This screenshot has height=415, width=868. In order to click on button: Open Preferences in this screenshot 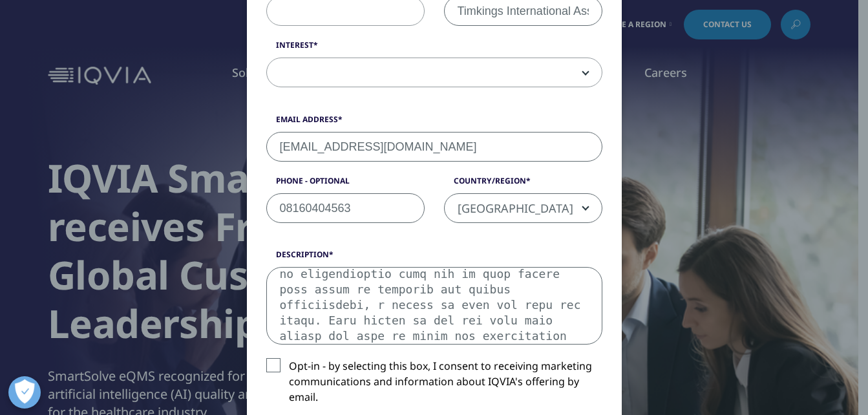, I will do `click(24, 392)`.